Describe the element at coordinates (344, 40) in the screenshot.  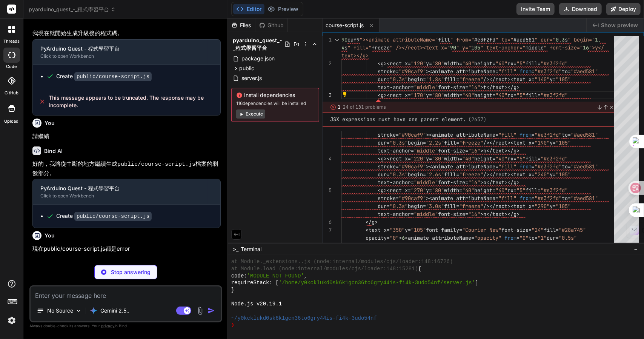
I see `span: 90` at that location.